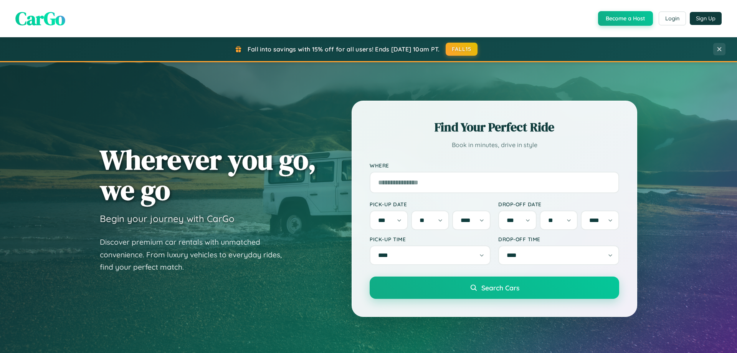 This screenshot has height=353, width=737. I want to click on h2: Find Your Perfect Ride, so click(495, 127).